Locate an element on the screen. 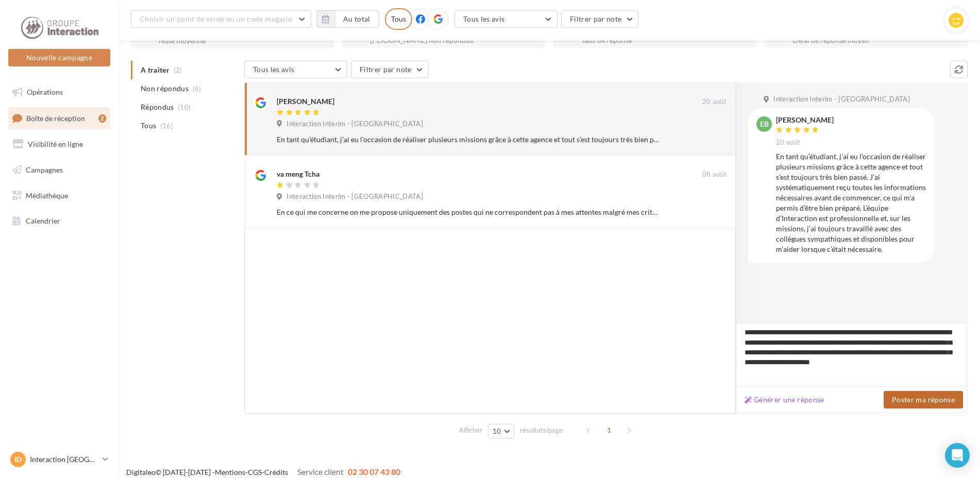  span: résultats/page is located at coordinates (541, 431).